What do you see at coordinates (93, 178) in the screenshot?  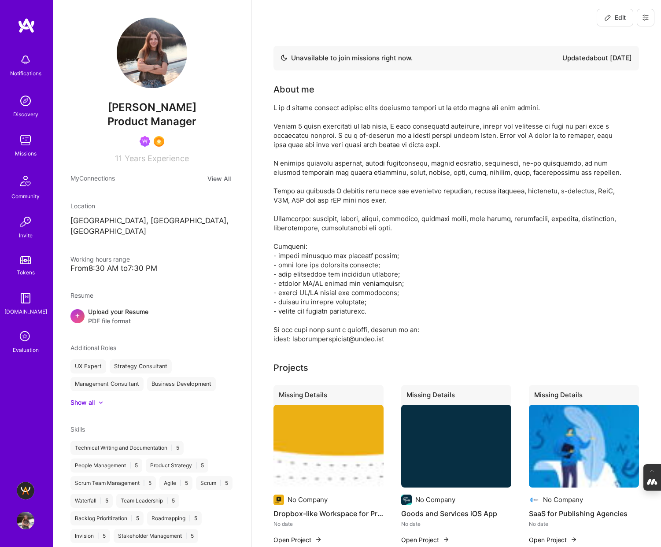 I see `span: My Connections` at bounding box center [93, 178].